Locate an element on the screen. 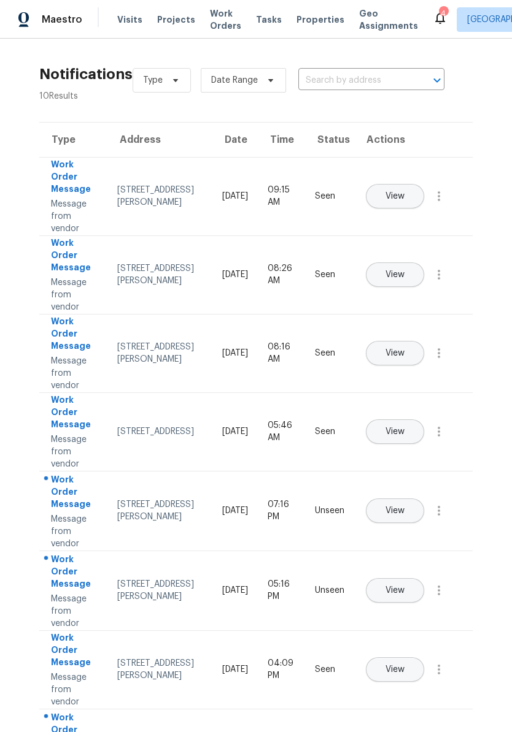  button: Open is located at coordinates (437, 80).